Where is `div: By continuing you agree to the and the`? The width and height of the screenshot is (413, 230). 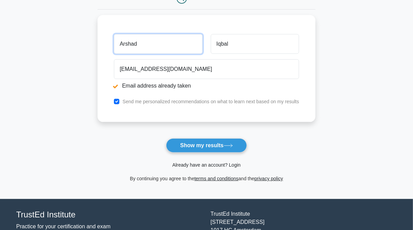 div: By continuing you agree to the and the is located at coordinates (206, 179).